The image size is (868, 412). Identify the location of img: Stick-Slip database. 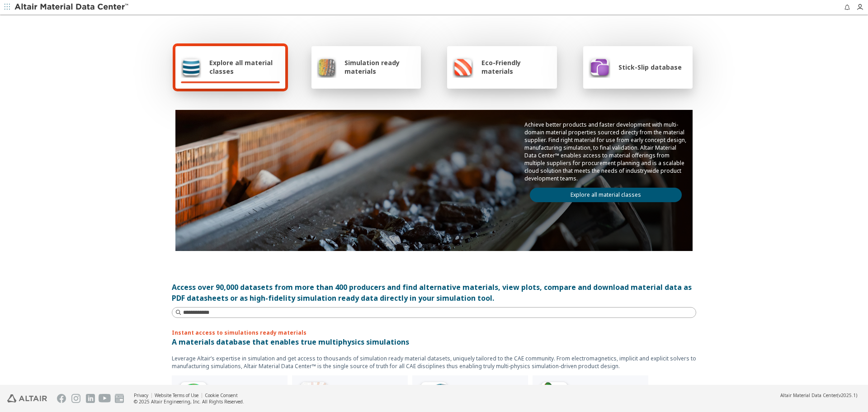
(600, 67).